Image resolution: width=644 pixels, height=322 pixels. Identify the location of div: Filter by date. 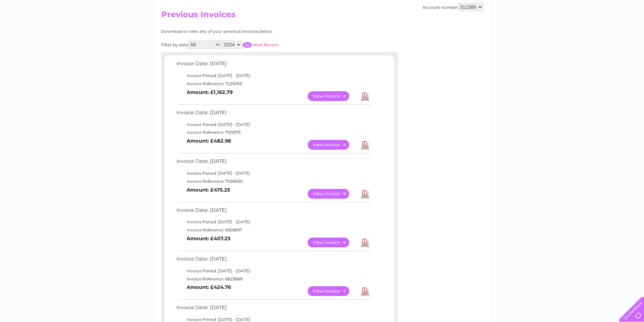
(250, 45).